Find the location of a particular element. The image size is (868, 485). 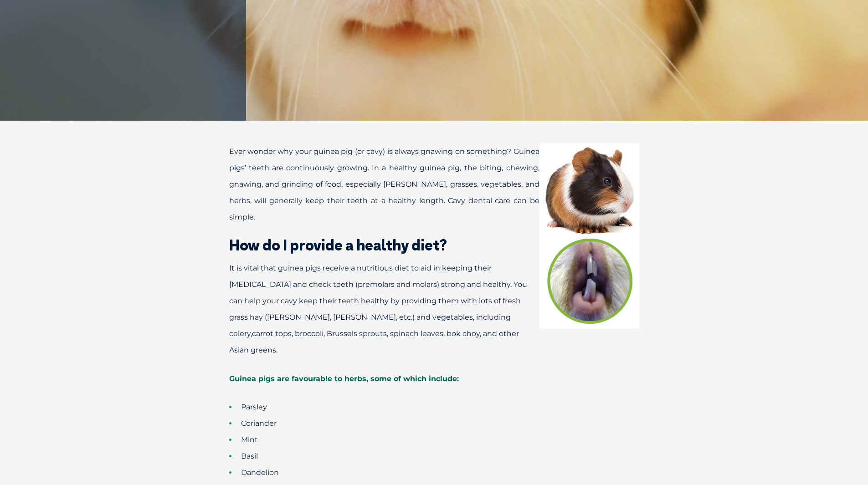

h2: How do I provide a healthy diet? is located at coordinates (434, 245).